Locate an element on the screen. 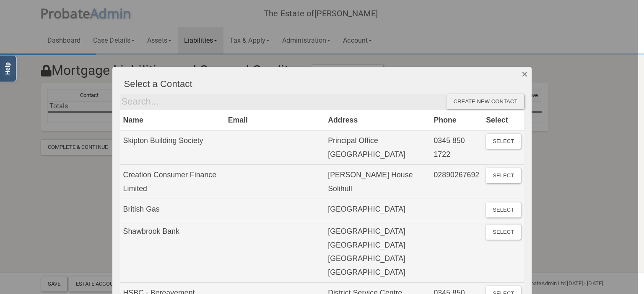 This screenshot has height=294, width=644. td: 0345 850 1722 is located at coordinates (456, 148).